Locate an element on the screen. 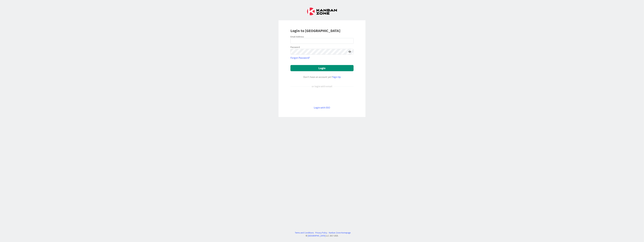 The image size is (644, 242). a: Login with SSO is located at coordinates (322, 108).